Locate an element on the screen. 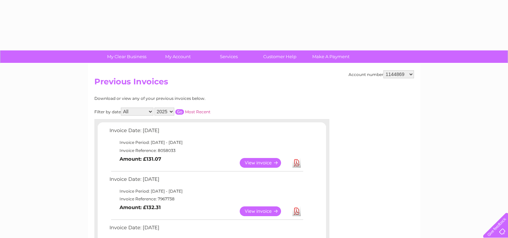  td: Invoice Reference: 8058033 is located at coordinates (206, 150).